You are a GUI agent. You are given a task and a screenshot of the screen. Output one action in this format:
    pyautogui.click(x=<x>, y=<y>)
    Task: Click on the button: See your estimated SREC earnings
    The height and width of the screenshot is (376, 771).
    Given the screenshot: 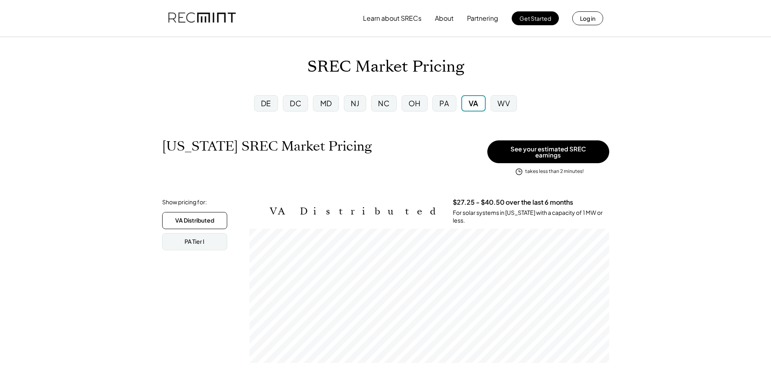 What is the action you would take?
    pyautogui.click(x=548, y=152)
    